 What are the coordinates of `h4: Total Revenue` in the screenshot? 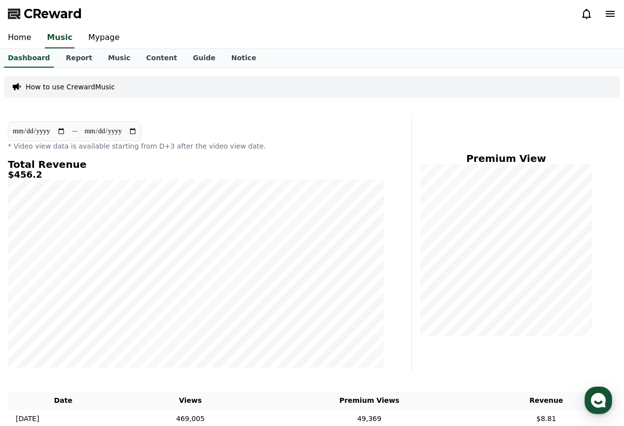 It's located at (196, 164).